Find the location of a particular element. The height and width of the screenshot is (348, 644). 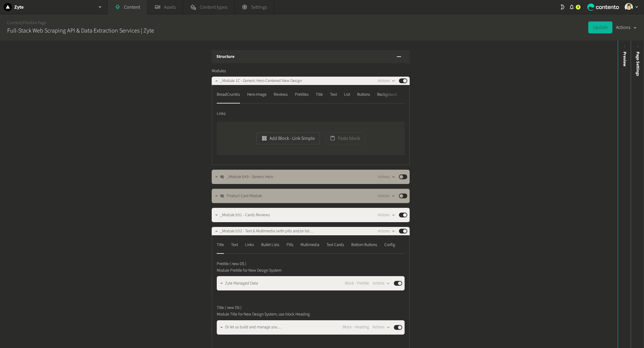

span: Pretitle ( new DS ) is located at coordinates (231, 264).